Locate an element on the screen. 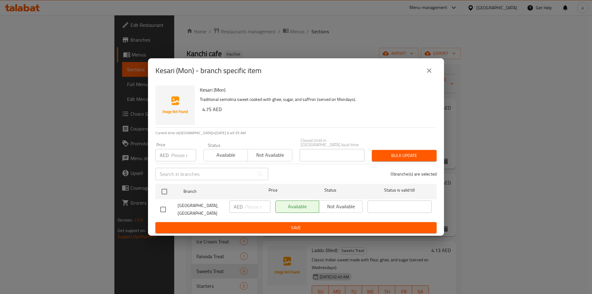 This screenshot has width=592, height=294. button: Bulk update is located at coordinates (404, 155).